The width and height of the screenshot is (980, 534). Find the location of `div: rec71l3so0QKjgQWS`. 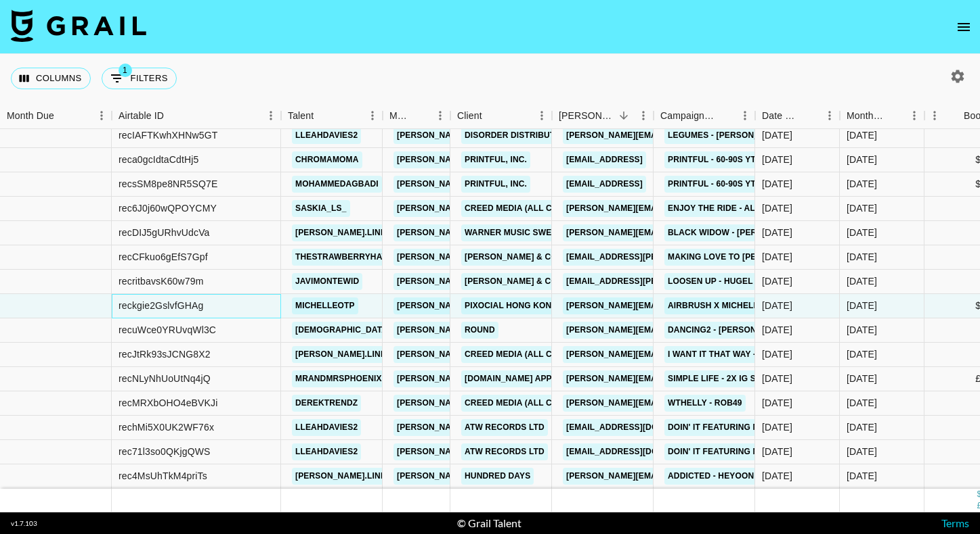

div: rec71l3so0QKjgQWS is located at coordinates (164, 452).